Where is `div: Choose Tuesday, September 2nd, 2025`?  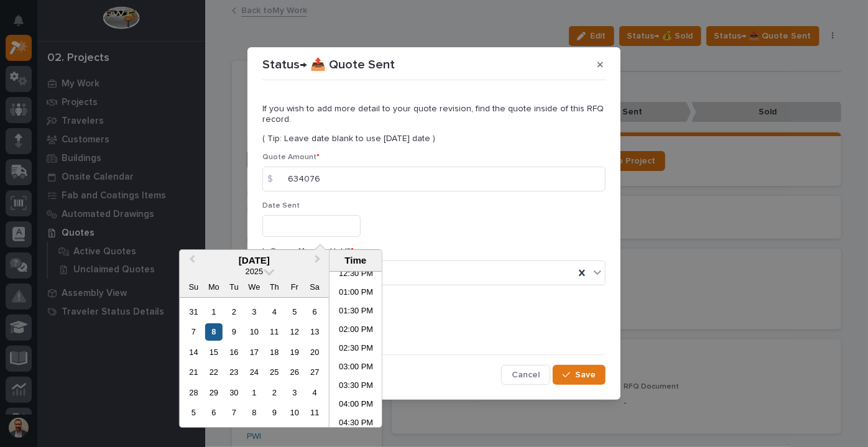
div: Choose Tuesday, September 2nd, 2025 is located at coordinates (234, 312).